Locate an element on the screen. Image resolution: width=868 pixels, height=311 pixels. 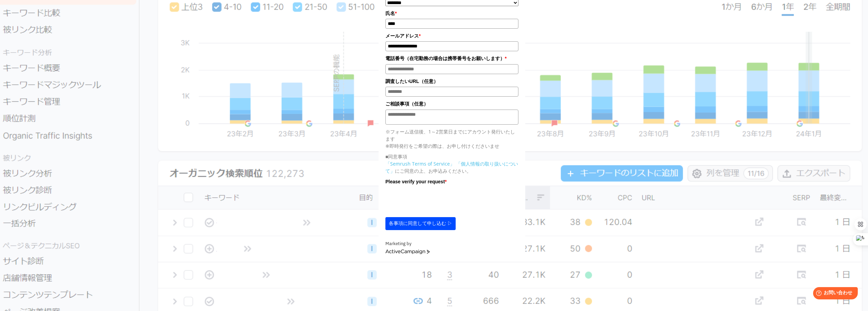
label: 電話番号（在宅勤務の場合は携帯番号をお願いします） is located at coordinates (452, 58).